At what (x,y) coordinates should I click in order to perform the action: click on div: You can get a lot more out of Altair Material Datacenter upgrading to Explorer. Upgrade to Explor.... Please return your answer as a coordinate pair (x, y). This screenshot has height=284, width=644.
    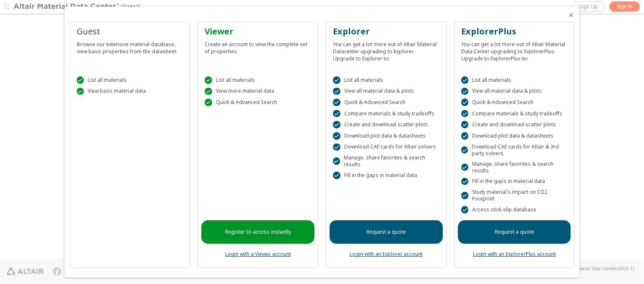
    Looking at the image, I should click on (386, 49).